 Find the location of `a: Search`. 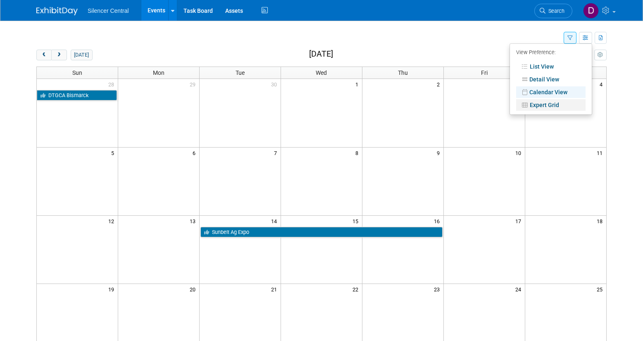

a: Search is located at coordinates (554, 11).